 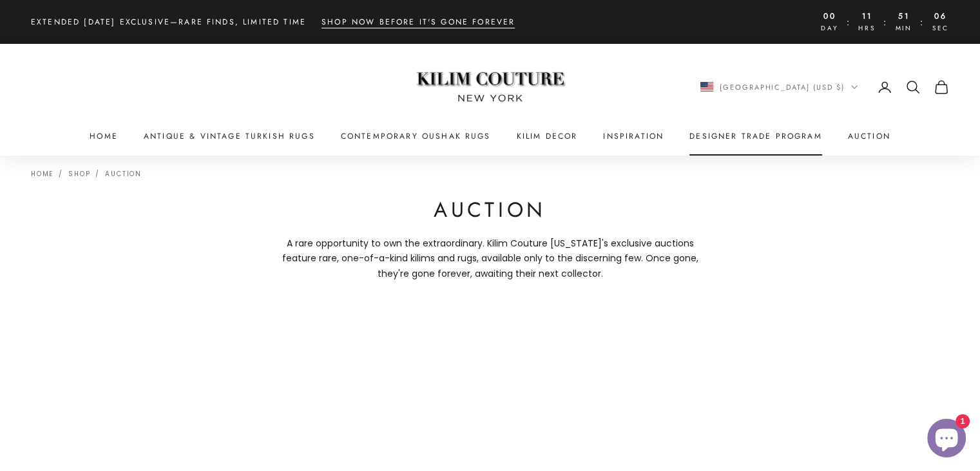 What do you see at coordinates (490, 86) in the screenshot?
I see `img: Logo of Kilim Couture New York` at bounding box center [490, 86].